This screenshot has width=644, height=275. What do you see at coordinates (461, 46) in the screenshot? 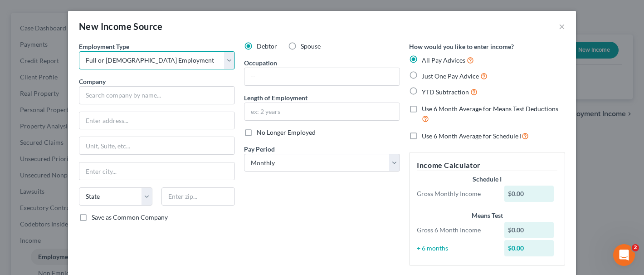
I see `label: How would you like to enter income?` at bounding box center [461, 46].